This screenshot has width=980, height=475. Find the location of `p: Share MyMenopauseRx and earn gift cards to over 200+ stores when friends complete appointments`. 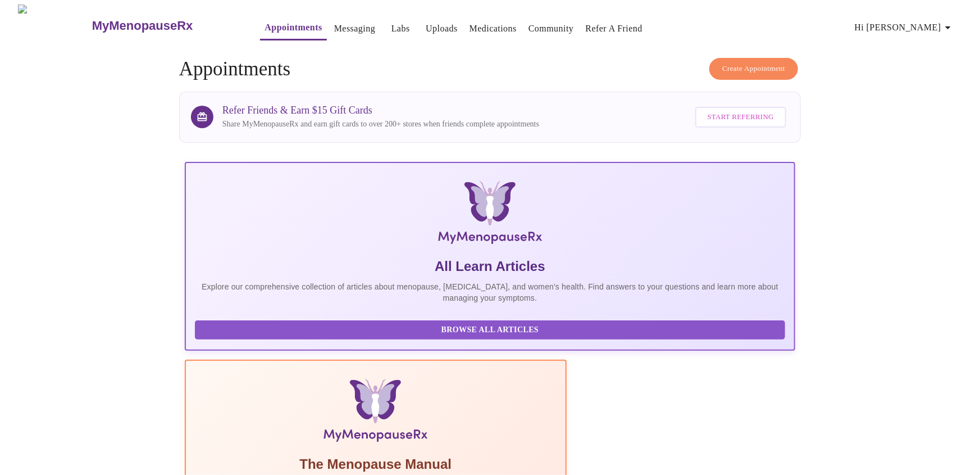

p: Share MyMenopauseRx and earn gift cards to over 200+ stores when friends complete appointments is located at coordinates (381, 124).